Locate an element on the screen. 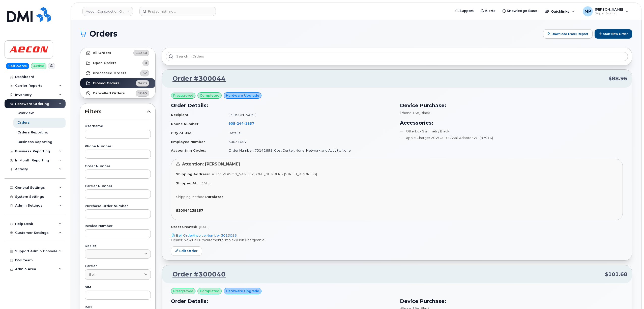 This screenshot has height=309, width=644. label: Phone Number is located at coordinates (118, 146).